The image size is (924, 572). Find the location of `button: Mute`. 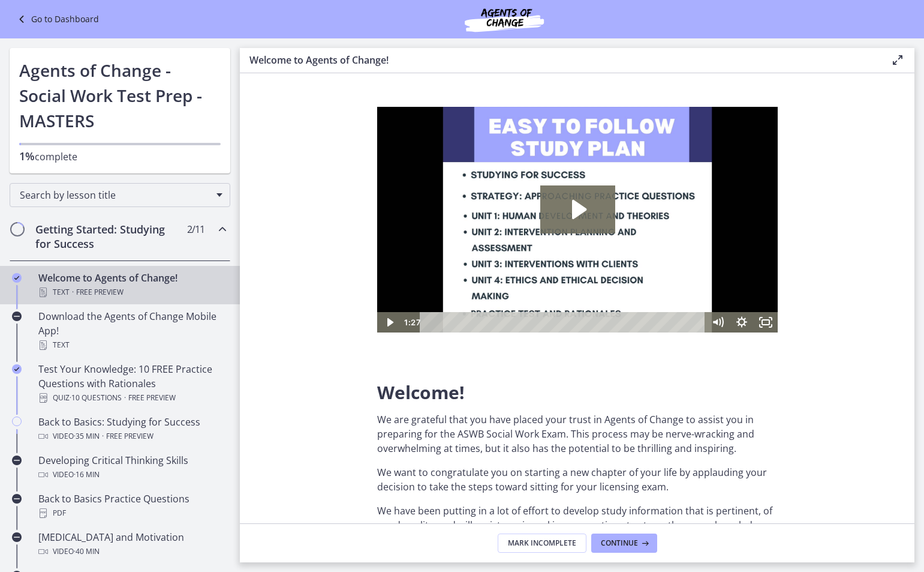

button: Mute is located at coordinates (341, 215).